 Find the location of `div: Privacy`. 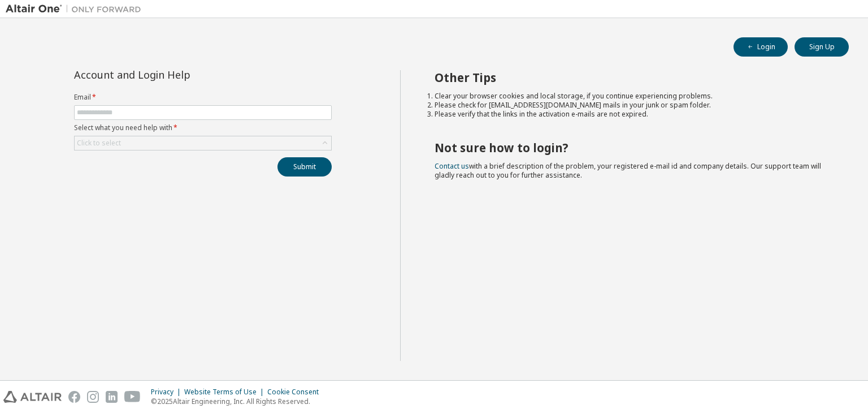

div: Privacy is located at coordinates (167, 392).